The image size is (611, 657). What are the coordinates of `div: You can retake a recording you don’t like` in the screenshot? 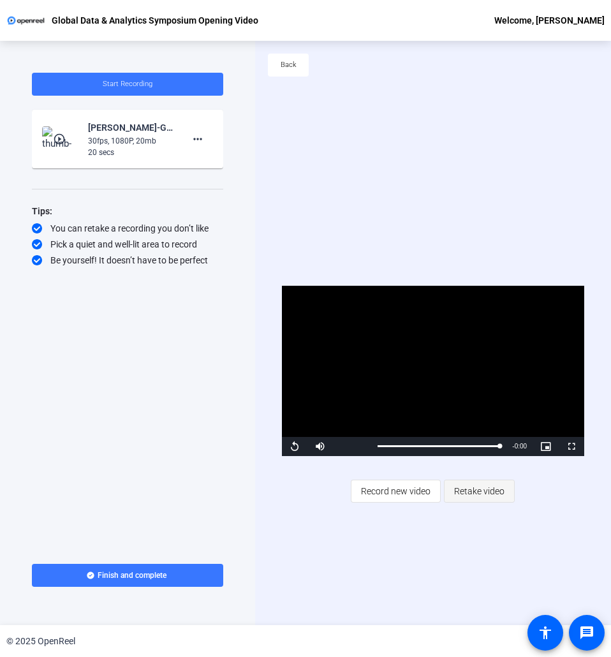 It's located at (128, 228).